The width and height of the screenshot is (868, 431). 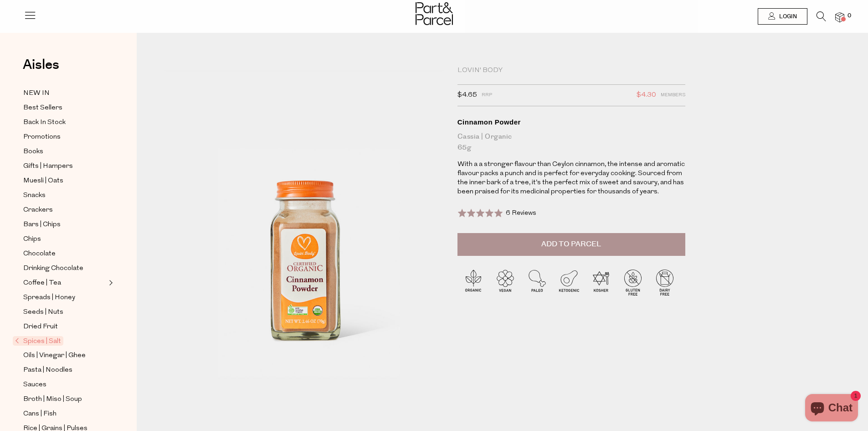 I want to click on a: Login, so click(x=782, y=16).